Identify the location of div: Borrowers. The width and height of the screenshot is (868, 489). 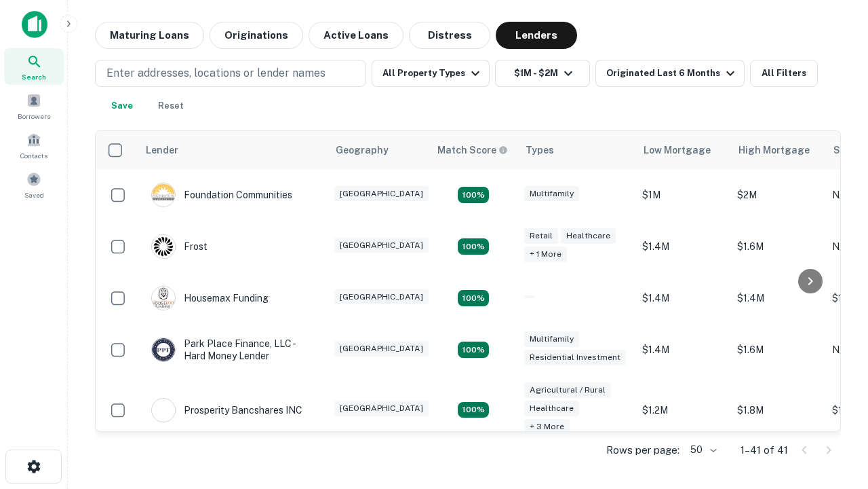
(34, 106).